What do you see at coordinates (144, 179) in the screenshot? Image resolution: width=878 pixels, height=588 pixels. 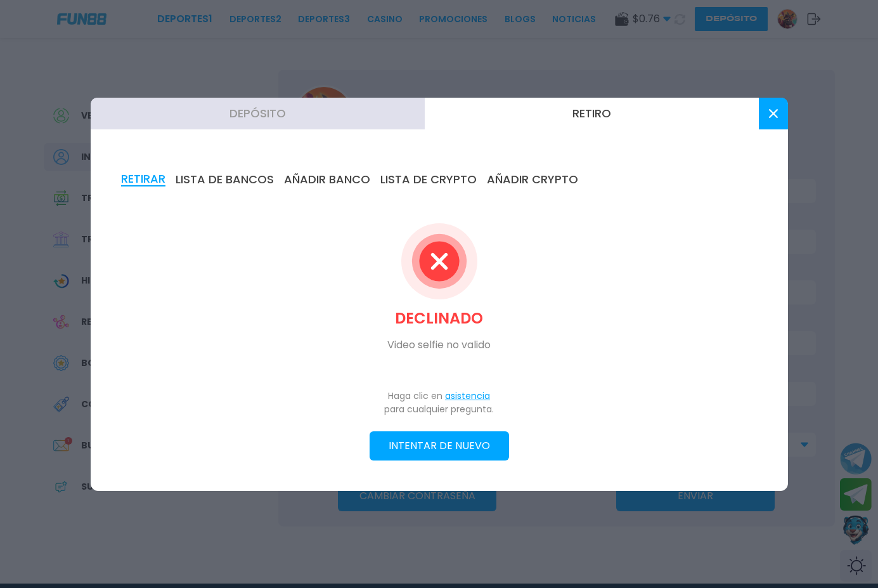 I see `button: RETIRAR` at bounding box center [144, 179].